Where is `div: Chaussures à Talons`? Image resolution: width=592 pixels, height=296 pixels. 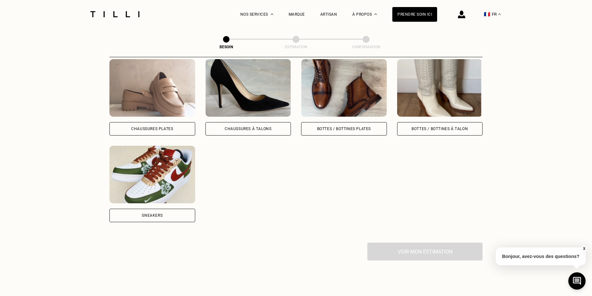
div: Chaussures à Talons is located at coordinates (248, 129).